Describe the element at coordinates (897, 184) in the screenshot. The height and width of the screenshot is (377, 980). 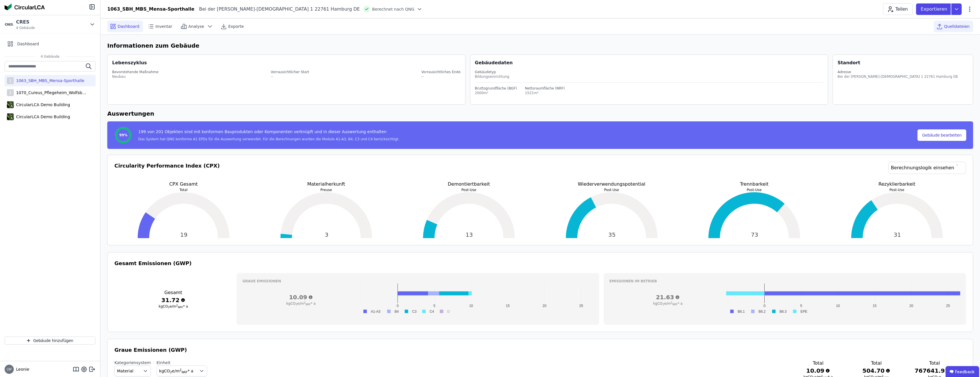
I see `p: Rezyklierbarkeit` at that location.